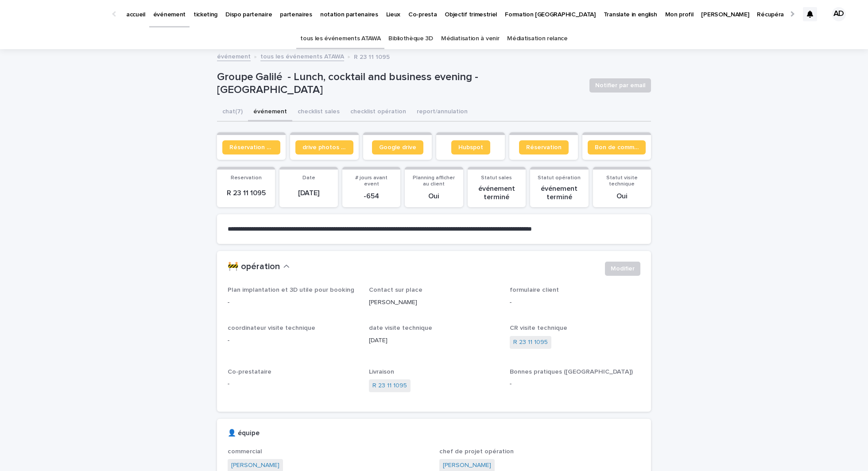 The height and width of the screenshot is (471, 868). Describe the element at coordinates (272, 328) in the screenshot. I see `span: coordinateur visite technique` at that location.